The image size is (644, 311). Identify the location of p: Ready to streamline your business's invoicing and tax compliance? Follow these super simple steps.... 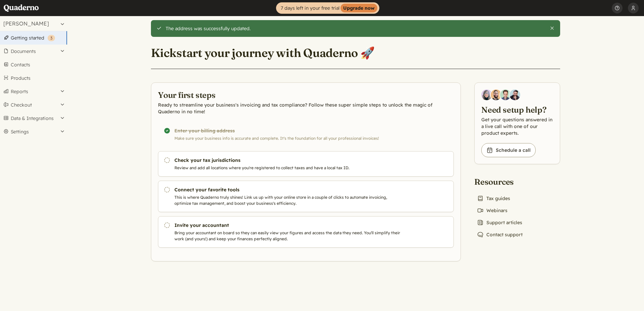
(306, 108).